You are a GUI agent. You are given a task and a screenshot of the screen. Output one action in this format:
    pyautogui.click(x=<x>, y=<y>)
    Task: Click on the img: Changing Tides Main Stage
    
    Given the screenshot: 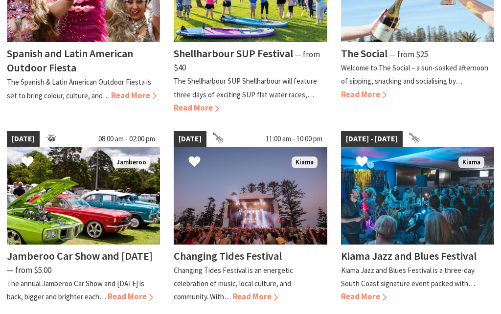 What is the action you would take?
    pyautogui.click(x=250, y=196)
    